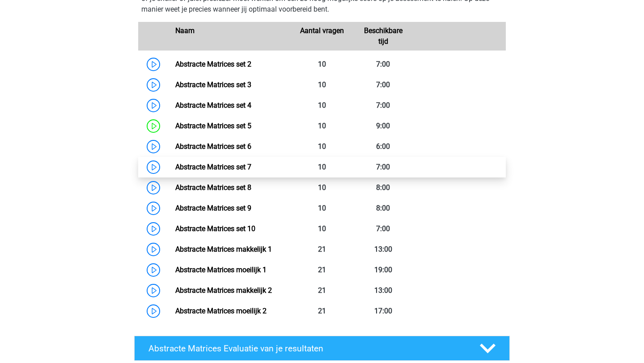 This screenshot has width=644, height=363. What do you see at coordinates (213, 208) in the screenshot?
I see `a: Abstracte Matrices set 9` at bounding box center [213, 208].